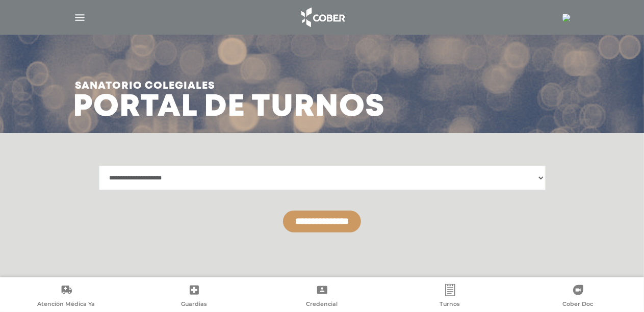 This screenshot has height=312, width=644. I want to click on span: Turnos, so click(450, 305).